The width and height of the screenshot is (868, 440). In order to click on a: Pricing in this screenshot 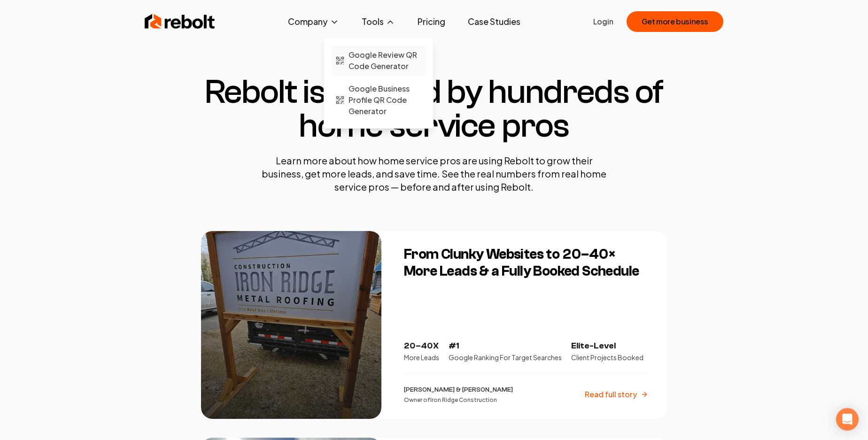, I will do `click(431, 22)`.